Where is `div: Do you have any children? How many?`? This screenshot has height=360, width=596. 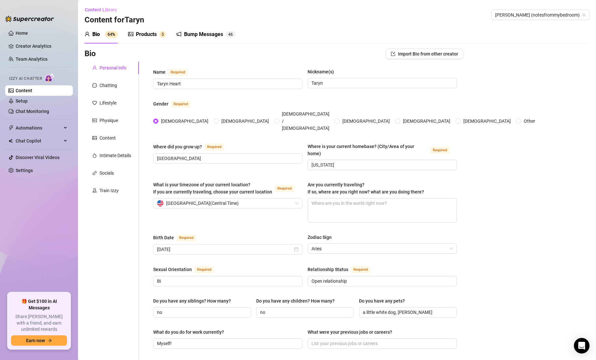
div: Do you have any children? How many? is located at coordinates (295, 301).